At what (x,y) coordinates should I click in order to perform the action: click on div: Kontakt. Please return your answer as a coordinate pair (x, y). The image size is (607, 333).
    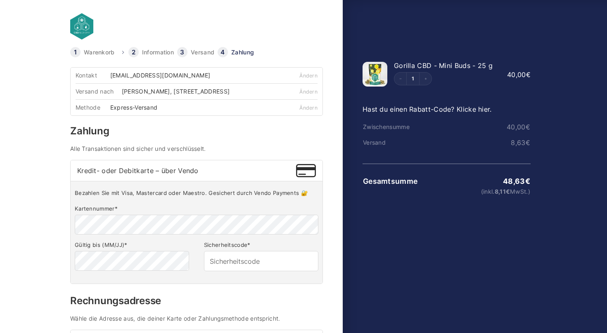
    Looking at the image, I should click on (93, 76).